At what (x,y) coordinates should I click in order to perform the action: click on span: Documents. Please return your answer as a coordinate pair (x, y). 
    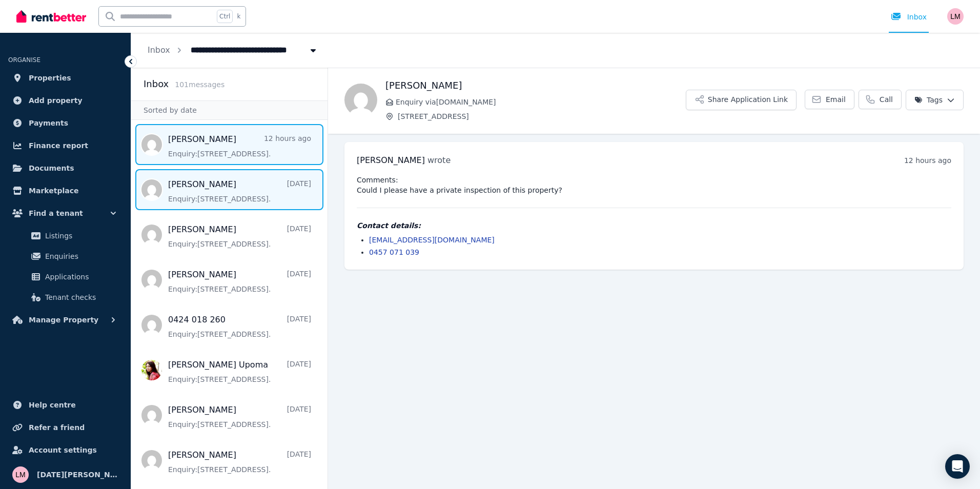
    Looking at the image, I should click on (51, 169).